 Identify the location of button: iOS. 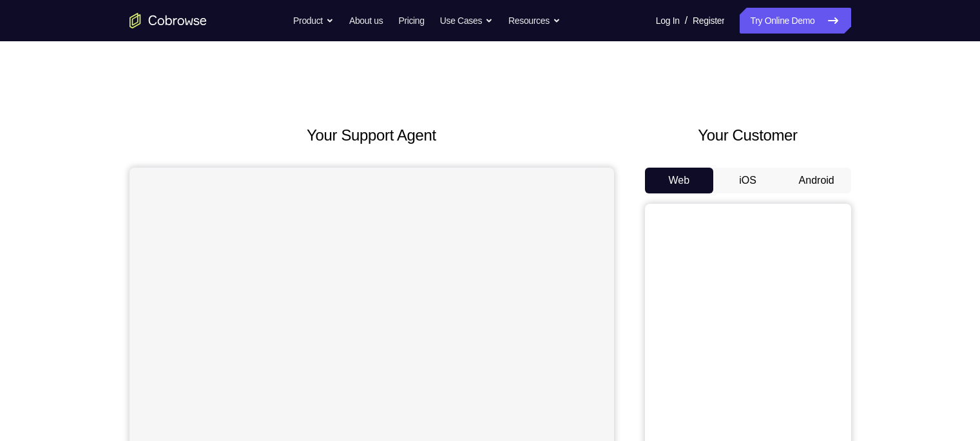
(748, 181).